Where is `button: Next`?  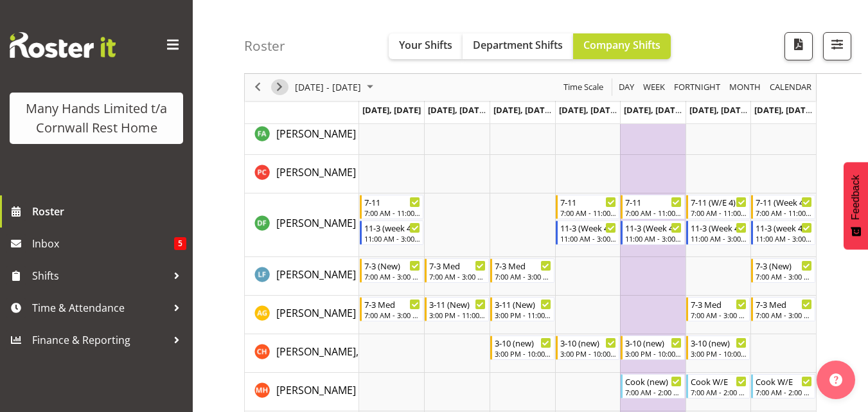 button: Next is located at coordinates (280, 87).